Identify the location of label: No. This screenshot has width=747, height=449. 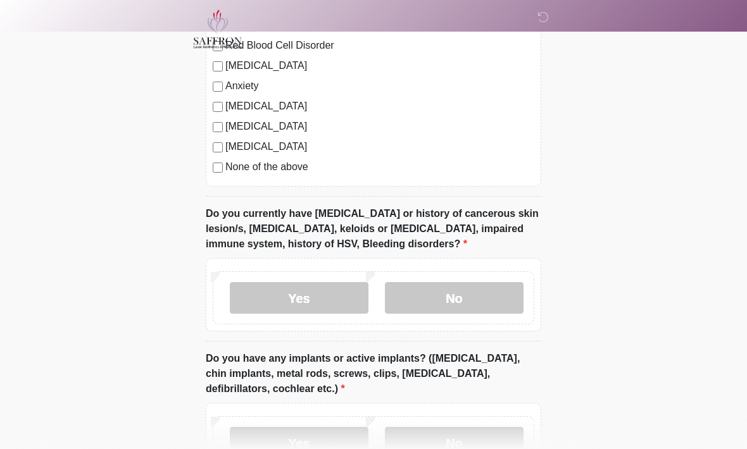
(454, 298).